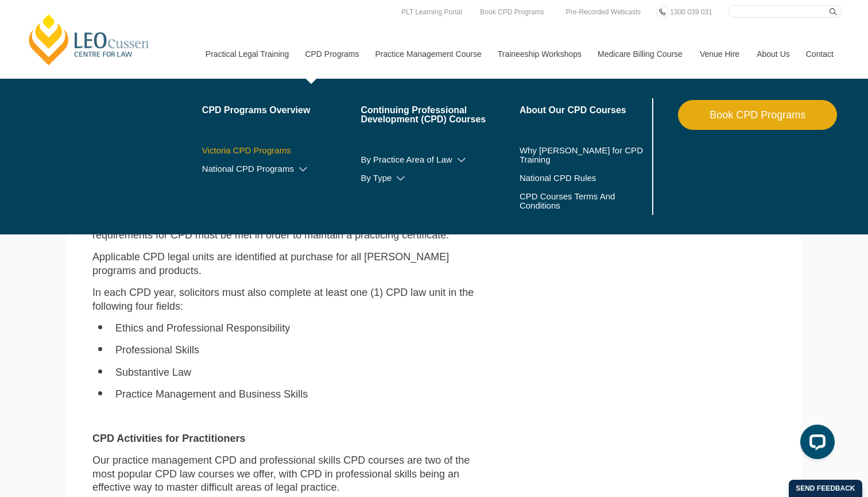  I want to click on p: In each CPD year, solicitors must also complete at least one (1) CPD law unit in the following fo..., so click(288, 299).